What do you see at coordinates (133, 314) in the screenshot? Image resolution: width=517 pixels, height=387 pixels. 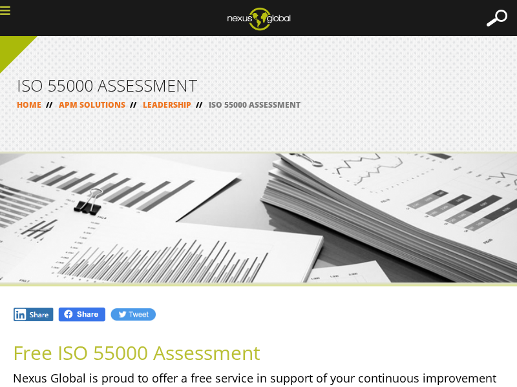 I see `img: Tw.jpg` at bounding box center [133, 314].